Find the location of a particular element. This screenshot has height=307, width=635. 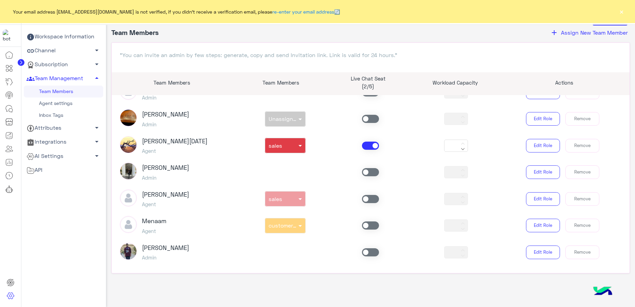

a: Attributes is located at coordinates (63, 128).